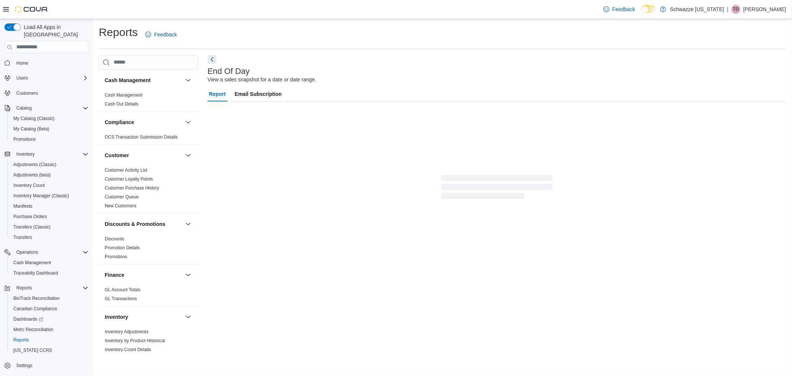 The image size is (792, 376). What do you see at coordinates (212, 59) in the screenshot?
I see `button: Next` at bounding box center [212, 59].